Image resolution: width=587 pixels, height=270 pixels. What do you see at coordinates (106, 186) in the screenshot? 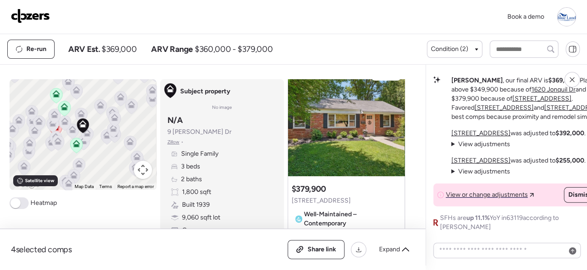
I see `a: Terms (opens in new tab)` at bounding box center [106, 186].